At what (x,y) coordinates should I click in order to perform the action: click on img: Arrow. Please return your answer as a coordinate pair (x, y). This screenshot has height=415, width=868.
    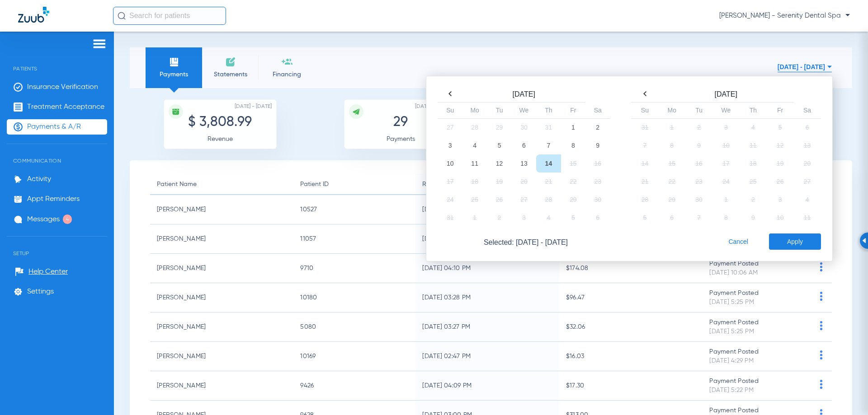
    Looking at the image, I should click on (864, 241).